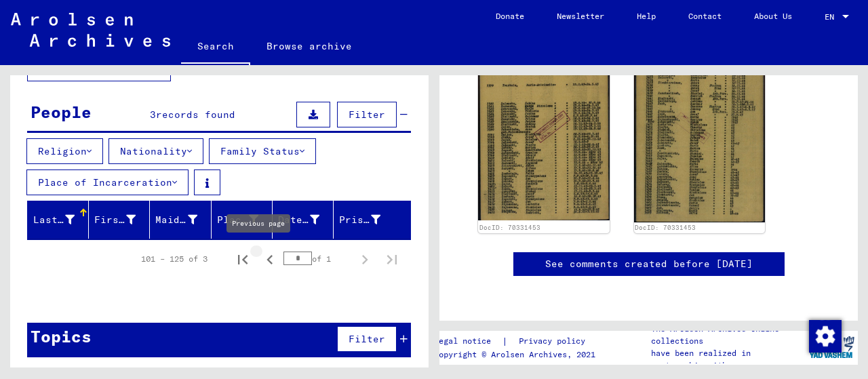 This screenshot has width=868, height=379. I want to click on span: 3, so click(153, 115).